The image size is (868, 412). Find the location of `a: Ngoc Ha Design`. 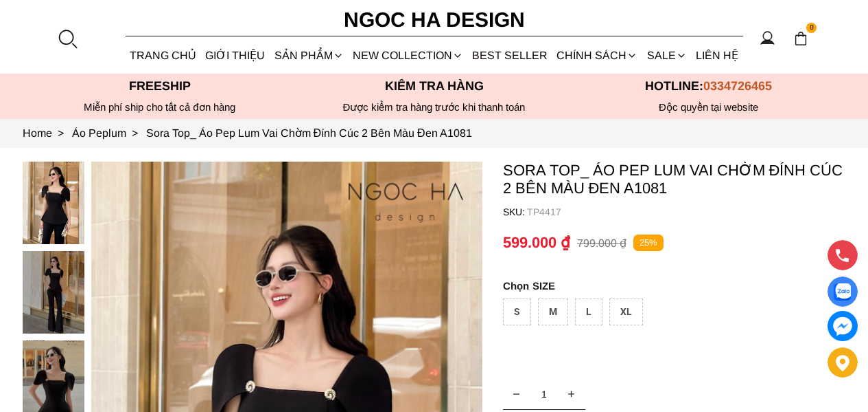

a: Ngoc Ha Design is located at coordinates (434, 20).